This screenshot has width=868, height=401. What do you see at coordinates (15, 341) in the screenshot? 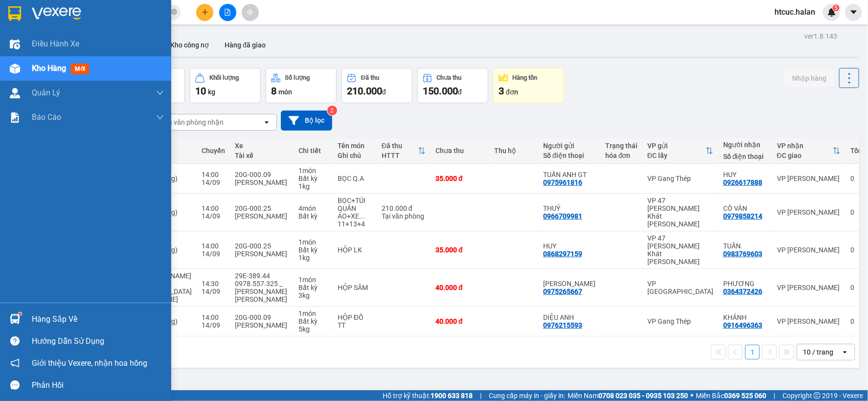
I see `span: question-circle` at bounding box center [15, 341].